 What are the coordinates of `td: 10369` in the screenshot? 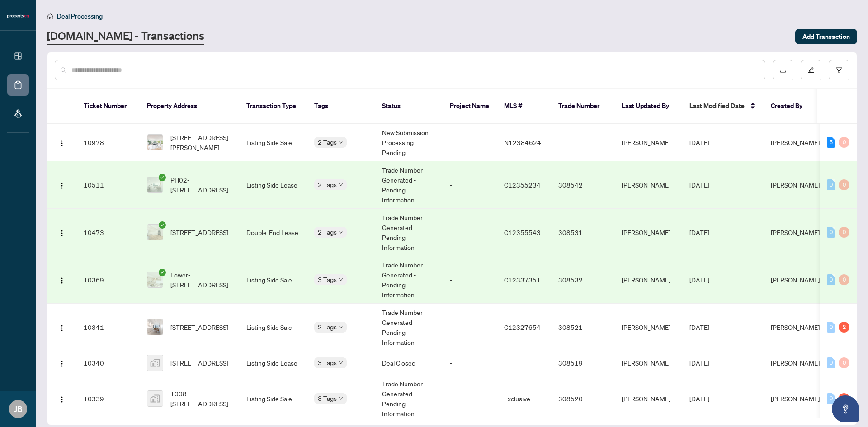 It's located at (108, 280).